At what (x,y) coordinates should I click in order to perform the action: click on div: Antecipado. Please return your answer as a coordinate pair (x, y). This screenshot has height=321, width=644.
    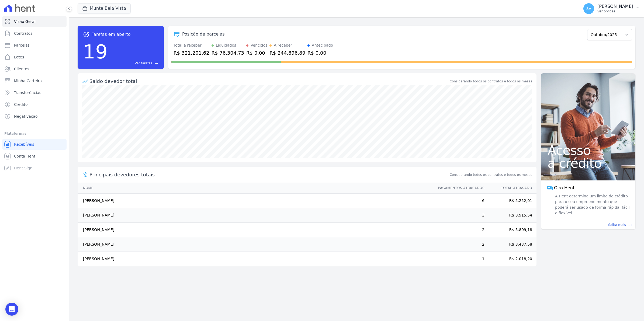
    Looking at the image, I should click on (322, 45).